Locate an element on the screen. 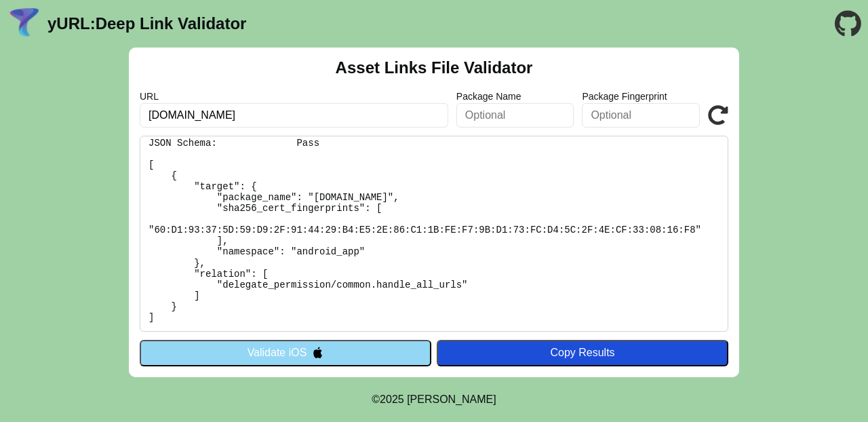  label: Package Fingerprint is located at coordinates (641, 96).